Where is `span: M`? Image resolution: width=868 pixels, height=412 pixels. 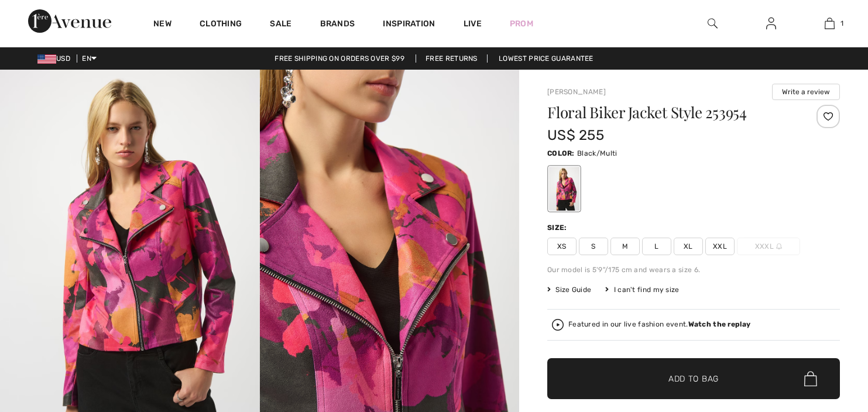 span: M is located at coordinates (625, 246).